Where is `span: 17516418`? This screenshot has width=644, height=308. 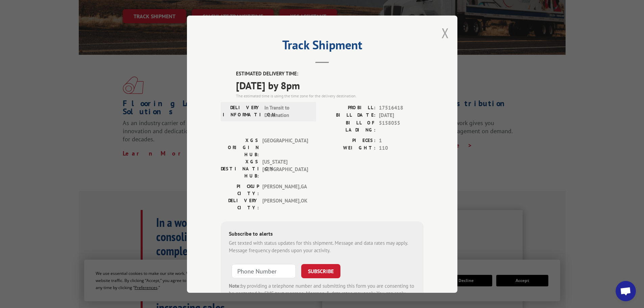 span: 17516418 is located at coordinates (401, 107).